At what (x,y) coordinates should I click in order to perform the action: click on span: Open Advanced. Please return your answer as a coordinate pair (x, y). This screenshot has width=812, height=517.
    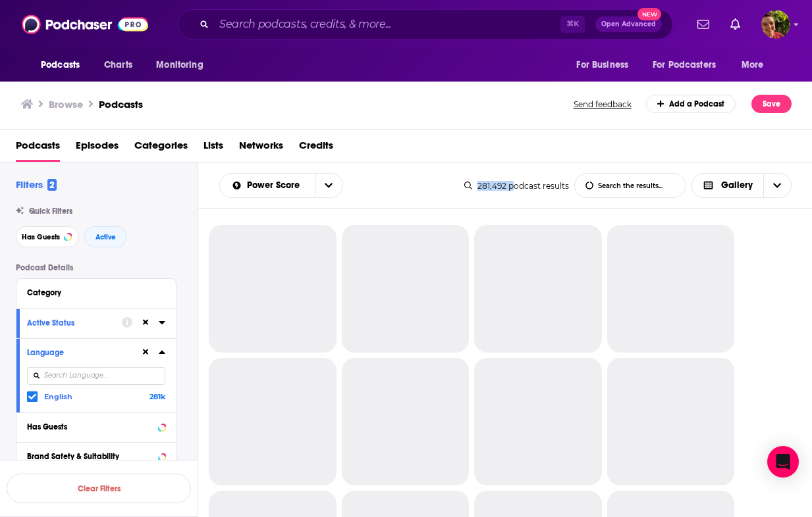
    Looking at the image, I should click on (628, 24).